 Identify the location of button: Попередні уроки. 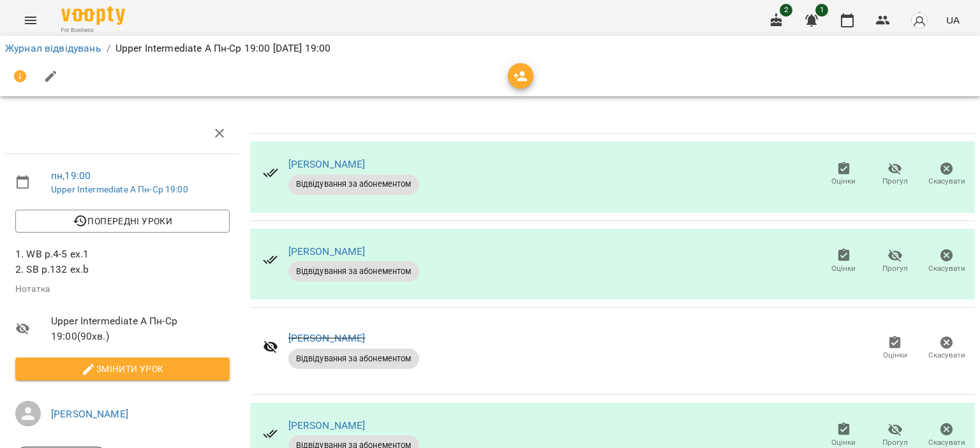
(123, 222).